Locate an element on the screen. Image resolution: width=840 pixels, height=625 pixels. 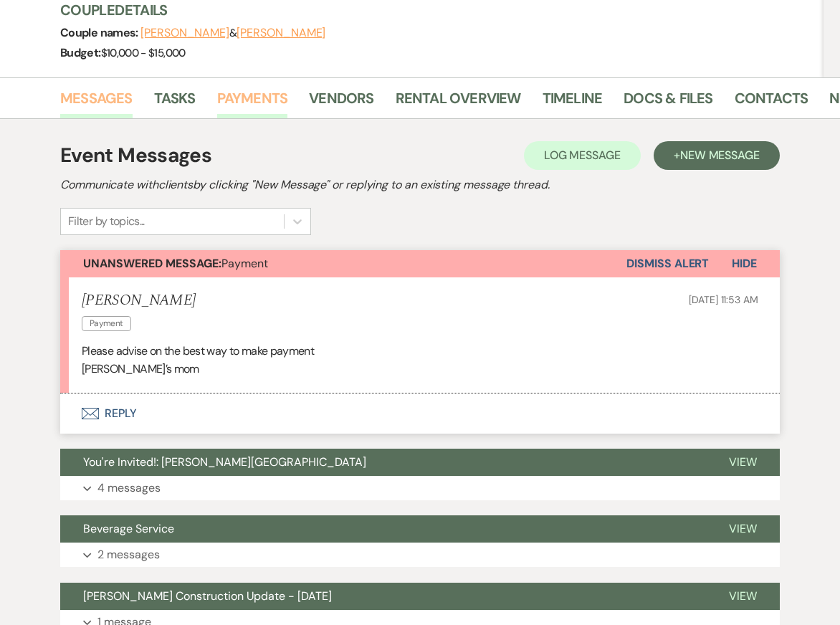
button: Hide is located at coordinates (744, 264).